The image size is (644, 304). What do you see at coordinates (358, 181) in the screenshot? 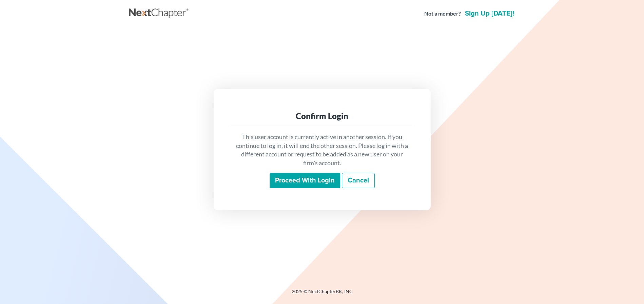
I see `a: Cancel` at bounding box center [358, 181].